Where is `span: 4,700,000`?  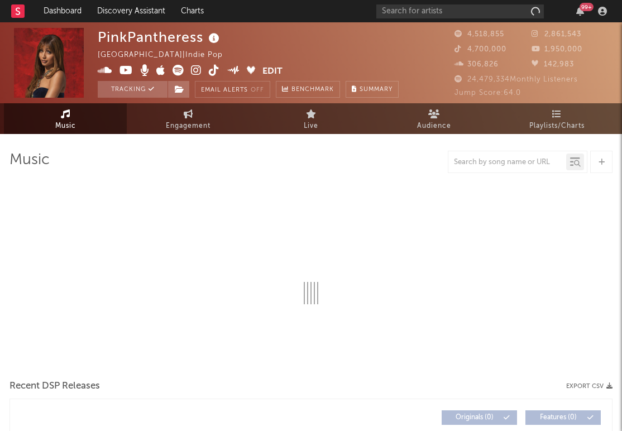
span: 4,700,000 is located at coordinates (480, 49).